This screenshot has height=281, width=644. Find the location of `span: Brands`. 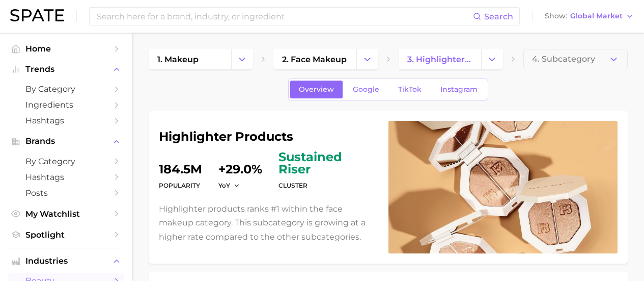

span: Brands is located at coordinates (66, 141).